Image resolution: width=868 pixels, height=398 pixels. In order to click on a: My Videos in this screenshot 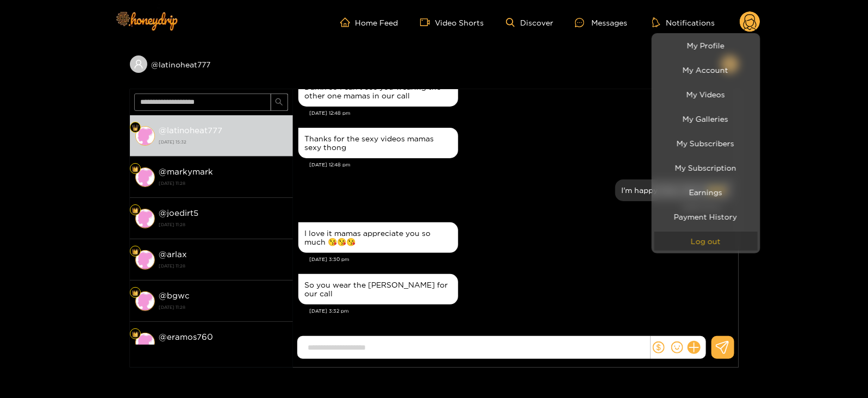, I will do `click(706, 94)`.